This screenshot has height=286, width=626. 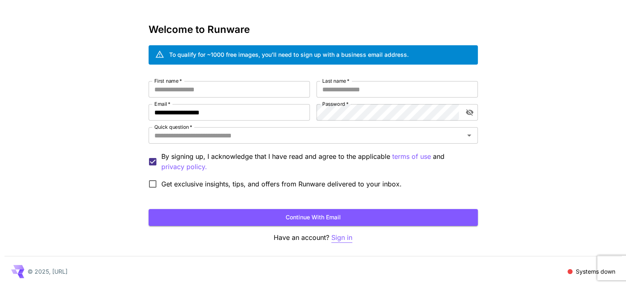 What do you see at coordinates (412, 156) in the screenshot?
I see `button: By signing up, I acknowledge that I have read and agree to the applicable and privacy policy.` at bounding box center [412, 156].